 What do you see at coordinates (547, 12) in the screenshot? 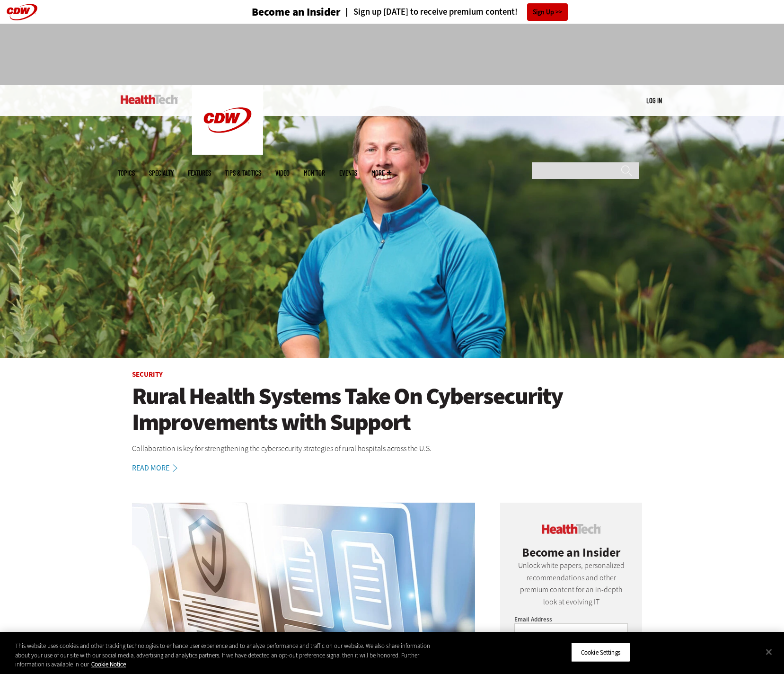
I see `a: Sign Up` at bounding box center [547, 12].